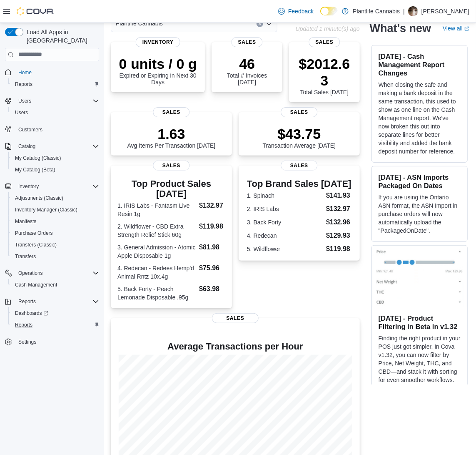 This screenshot has height=455, width=476. I want to click on span: Transfers (Classic), so click(56, 245).